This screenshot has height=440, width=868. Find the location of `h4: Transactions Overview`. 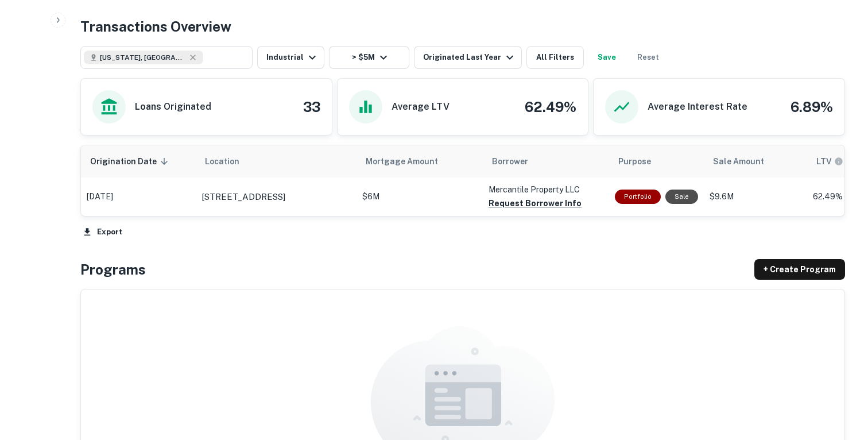

h4: Transactions Overview is located at coordinates (156, 27).